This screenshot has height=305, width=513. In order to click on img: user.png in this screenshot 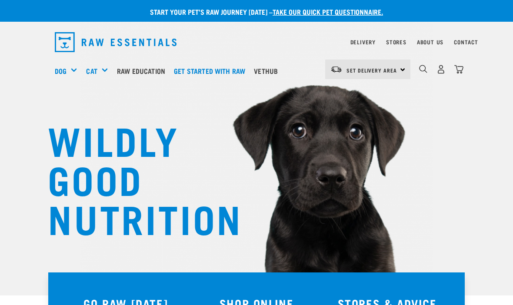, I will do `click(441, 69)`.